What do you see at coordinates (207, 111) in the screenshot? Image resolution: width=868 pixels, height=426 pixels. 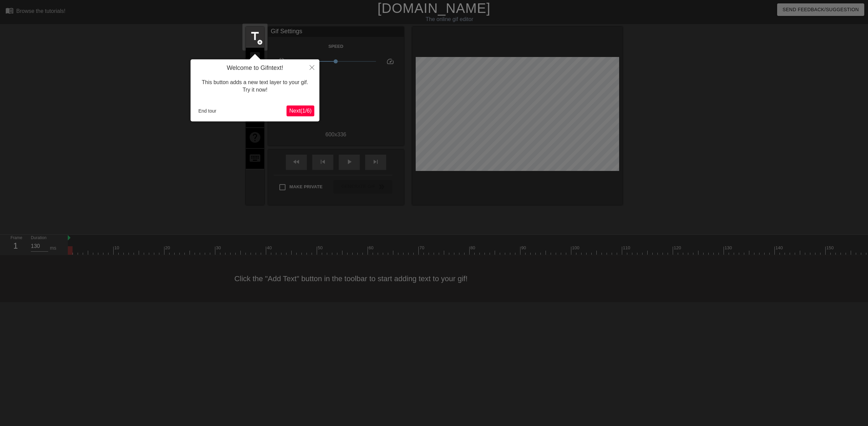 I see `button: End tour` at bounding box center [207, 111].